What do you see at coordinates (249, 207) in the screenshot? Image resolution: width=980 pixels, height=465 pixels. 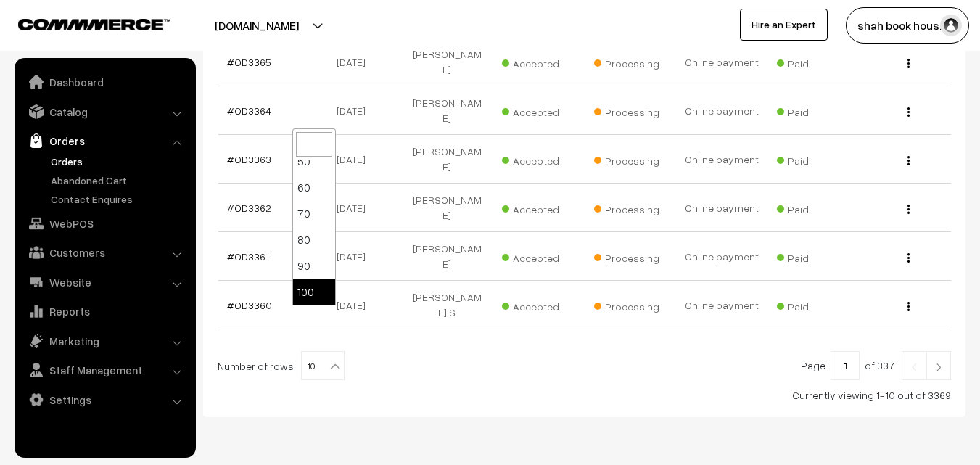 I see `a: #OD3362` at bounding box center [249, 207].